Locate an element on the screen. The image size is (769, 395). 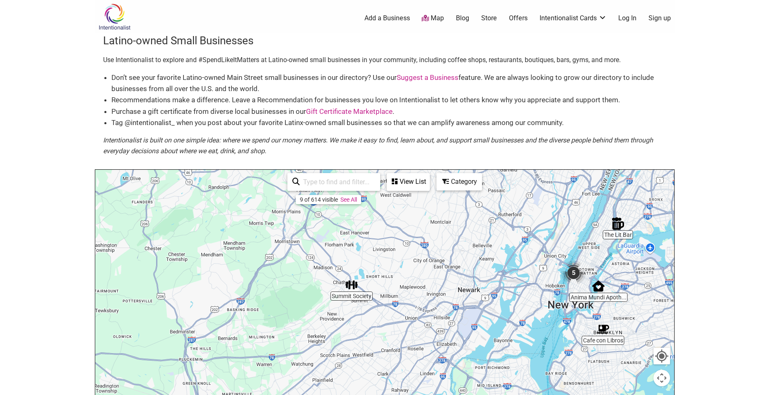
a: Add a Business is located at coordinates (387, 18).